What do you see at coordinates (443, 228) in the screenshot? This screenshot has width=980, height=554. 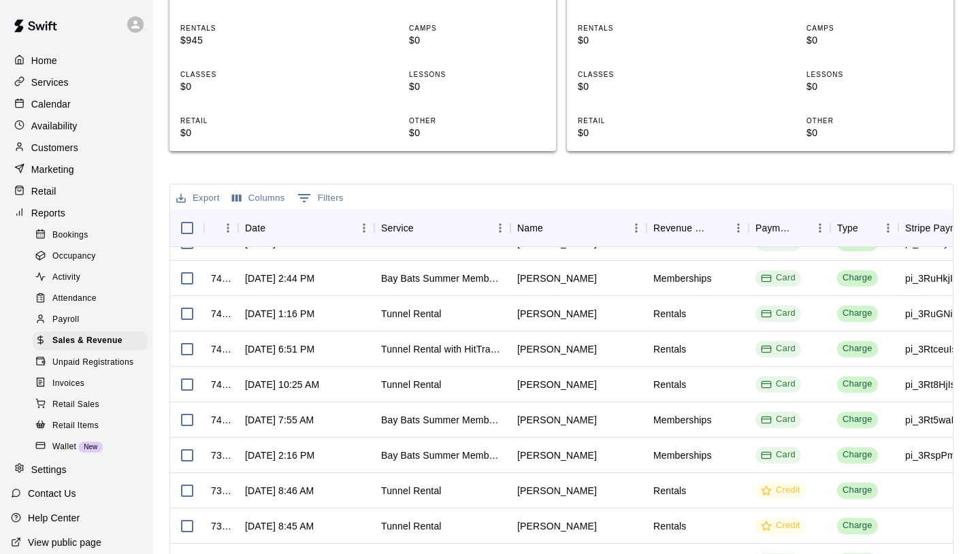 I see `div: Service` at bounding box center [443, 228].